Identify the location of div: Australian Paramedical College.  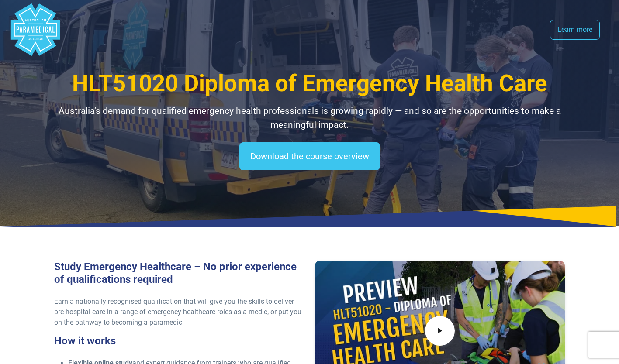
(36, 30).